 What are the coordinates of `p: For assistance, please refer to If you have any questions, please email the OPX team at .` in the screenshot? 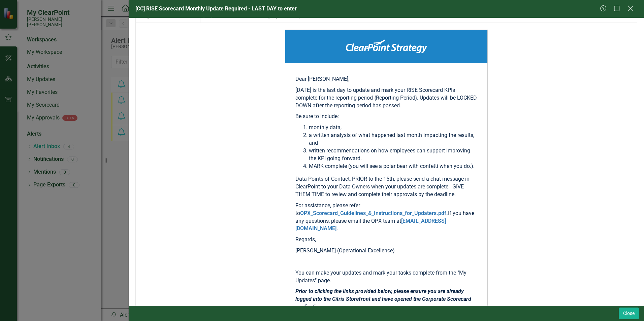 It's located at (386, 217).